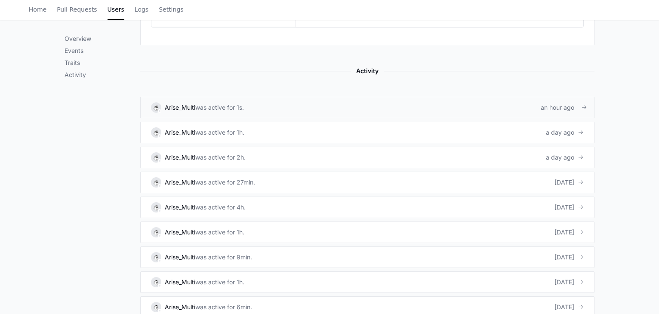  I want to click on span: Home, so click(37, 9).